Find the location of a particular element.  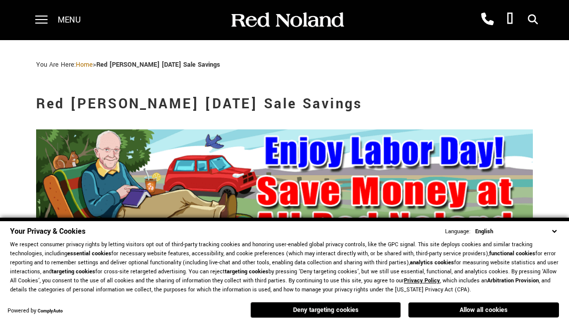

strong: Arbitration Provision is located at coordinates (513, 280).